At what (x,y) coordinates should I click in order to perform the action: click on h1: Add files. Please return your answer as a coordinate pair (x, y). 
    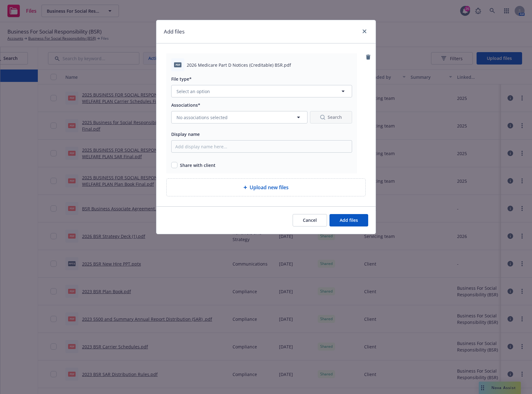
    Looking at the image, I should click on (174, 31).